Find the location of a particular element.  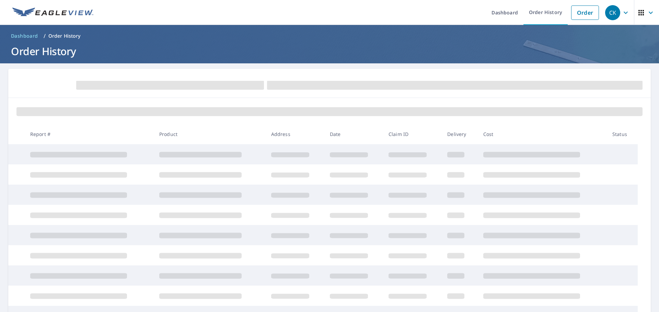

th: Date is located at coordinates (353, 134).